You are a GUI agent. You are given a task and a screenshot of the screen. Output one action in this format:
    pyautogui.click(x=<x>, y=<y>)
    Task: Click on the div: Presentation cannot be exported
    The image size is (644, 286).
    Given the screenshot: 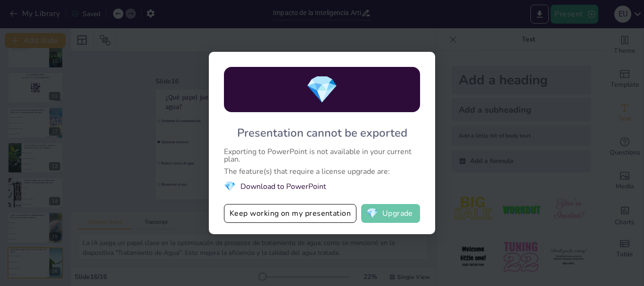 What is the action you would take?
    pyautogui.click(x=322, y=133)
    